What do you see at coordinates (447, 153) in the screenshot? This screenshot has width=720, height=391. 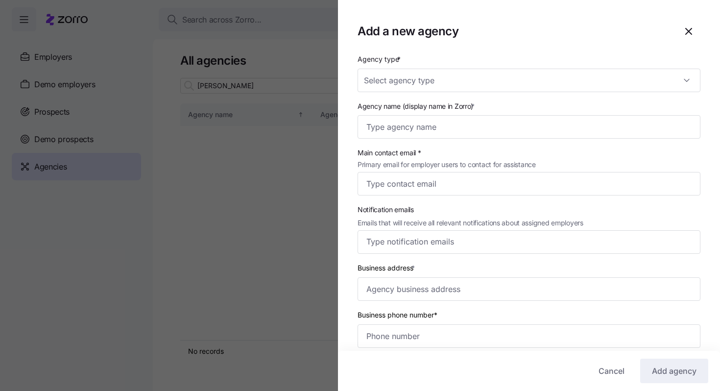 I see `span: Main contact email *` at bounding box center [447, 153].